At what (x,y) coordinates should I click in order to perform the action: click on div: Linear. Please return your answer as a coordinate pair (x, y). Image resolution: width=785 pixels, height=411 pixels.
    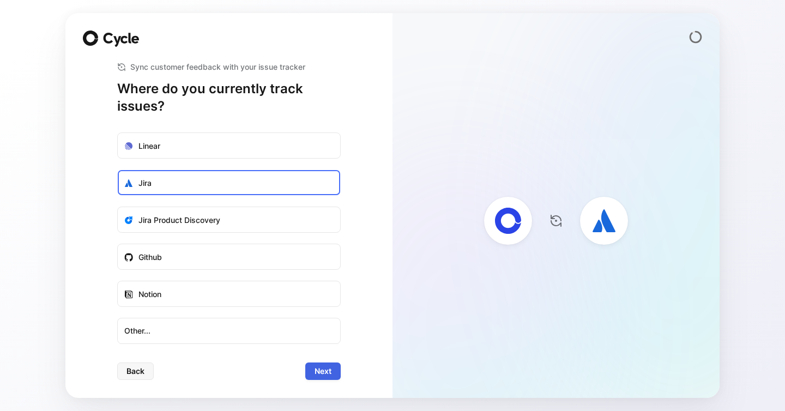
    Looking at the image, I should click on (149, 146).